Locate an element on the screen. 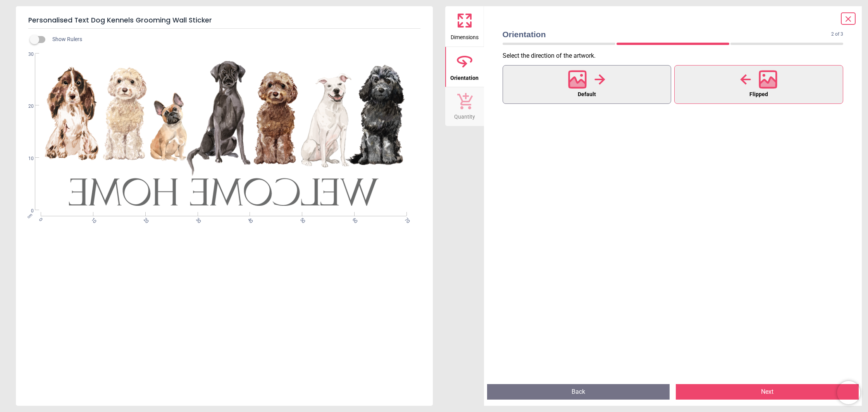  button: Next is located at coordinates (767, 391).